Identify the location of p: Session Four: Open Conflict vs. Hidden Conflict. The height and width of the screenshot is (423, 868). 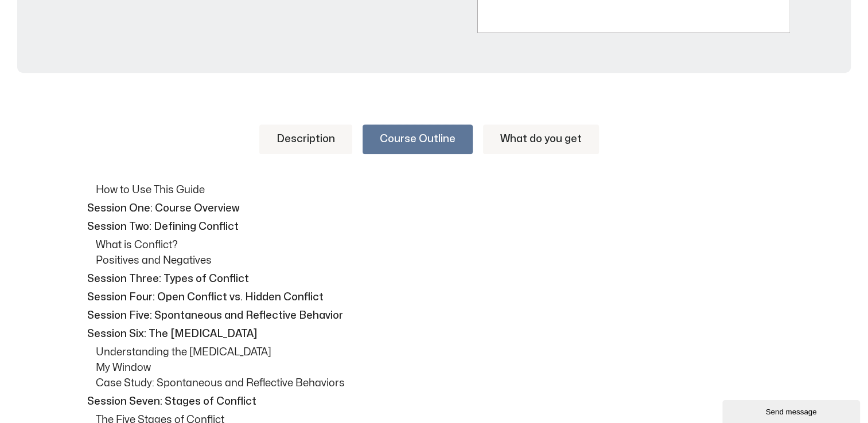
(437, 297).